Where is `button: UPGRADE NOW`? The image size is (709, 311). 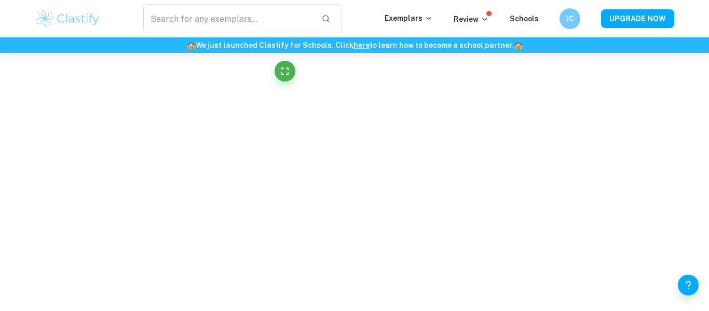
button: UPGRADE NOW is located at coordinates (637, 19).